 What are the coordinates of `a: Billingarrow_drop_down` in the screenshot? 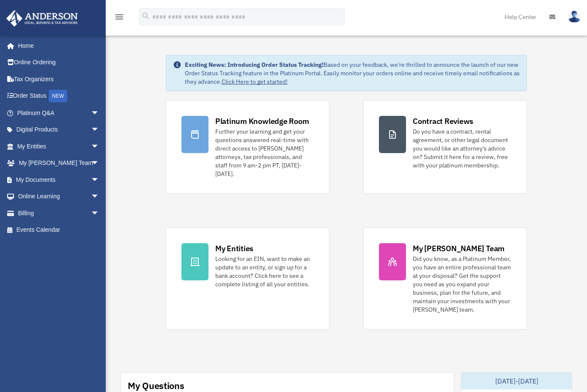 It's located at (59, 213).